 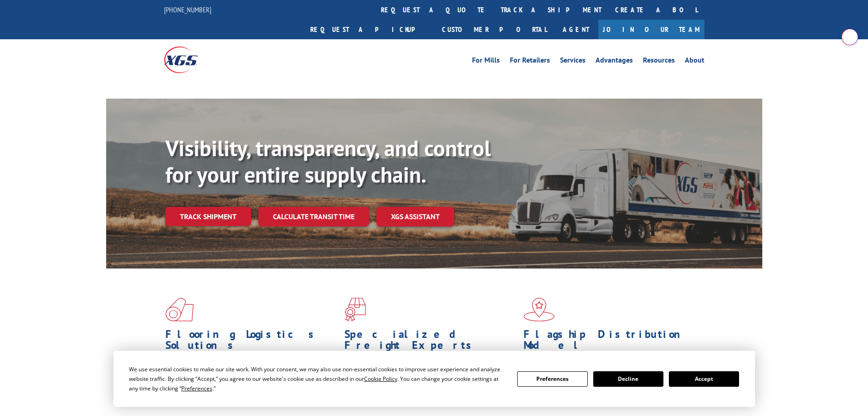 I want to click on div: We use essential cookies to make our site work. With your consent, we may also use non-essential ..., so click(x=318, y=378).